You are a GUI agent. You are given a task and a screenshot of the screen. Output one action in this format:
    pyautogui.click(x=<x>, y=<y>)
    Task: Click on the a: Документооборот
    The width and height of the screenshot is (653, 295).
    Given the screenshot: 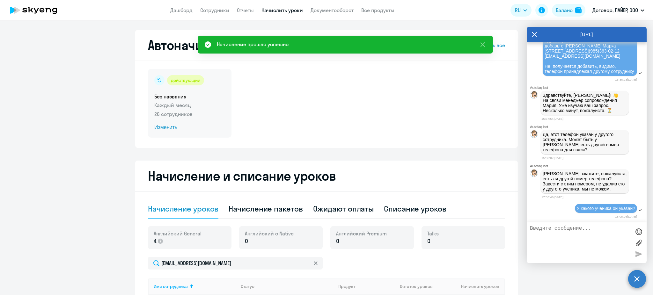 What is the action you would take?
    pyautogui.click(x=332, y=10)
    